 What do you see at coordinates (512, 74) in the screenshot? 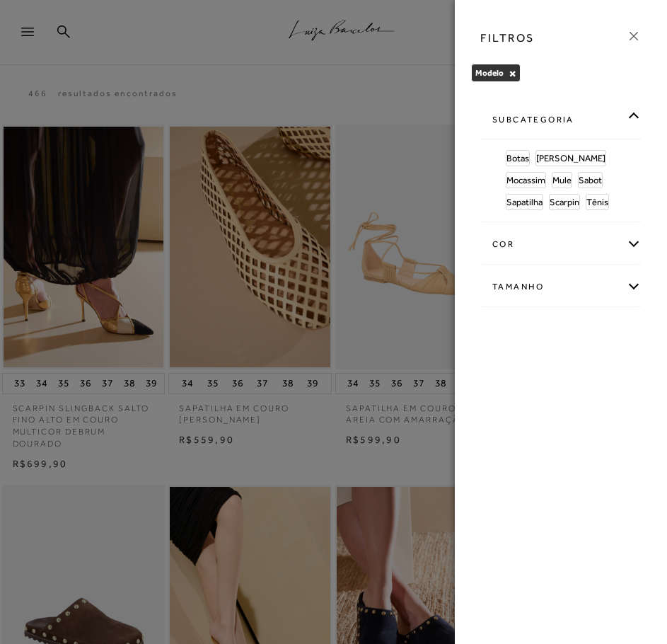
I see `button: Modelo Close` at bounding box center [512, 74].